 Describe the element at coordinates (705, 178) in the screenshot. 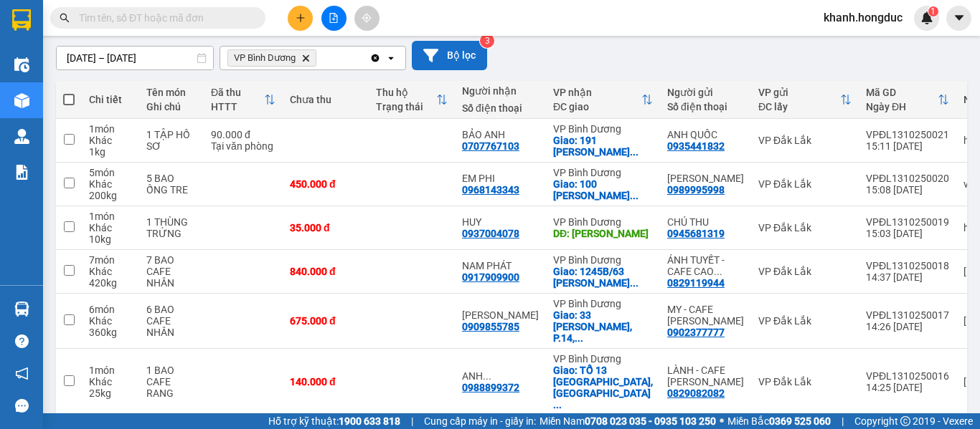

I see `div: ANH VƯƠNG` at that location.